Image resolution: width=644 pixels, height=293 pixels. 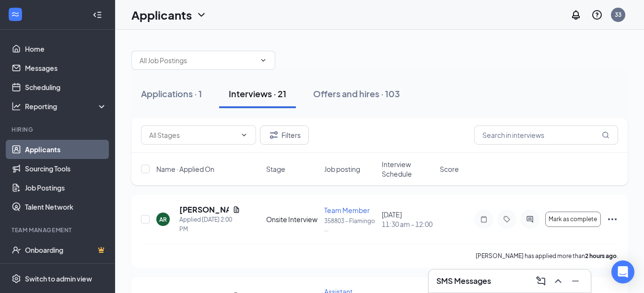 What do you see at coordinates (407, 224) in the screenshot?
I see `span: 11:30 am - 12:00 pm` at bounding box center [407, 224].